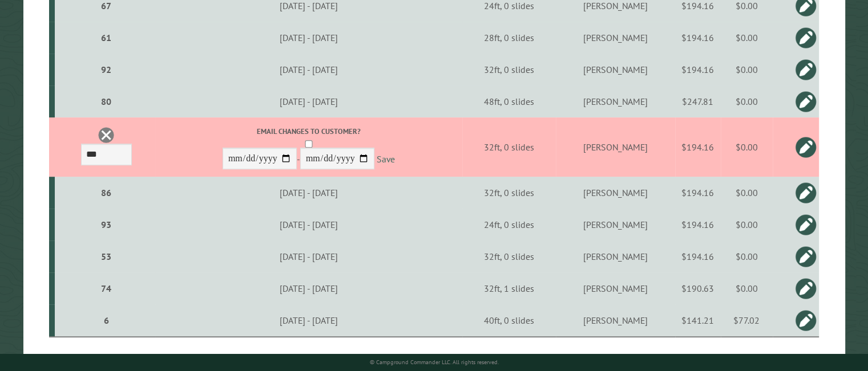 Image resolution: width=868 pixels, height=371 pixels. What do you see at coordinates (509, 288) in the screenshot?
I see `td: 32ft, 1 slides` at bounding box center [509, 288].